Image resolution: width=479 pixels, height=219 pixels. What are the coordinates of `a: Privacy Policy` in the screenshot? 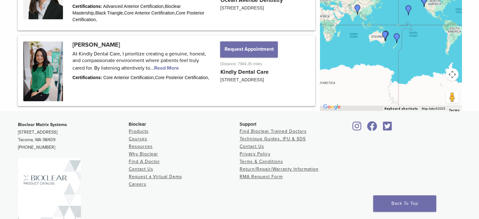 It's located at (255, 154).